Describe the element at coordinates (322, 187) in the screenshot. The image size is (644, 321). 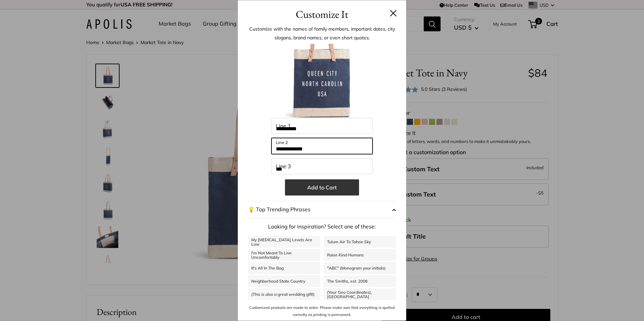
I see `button: Add to Cart` at that location.